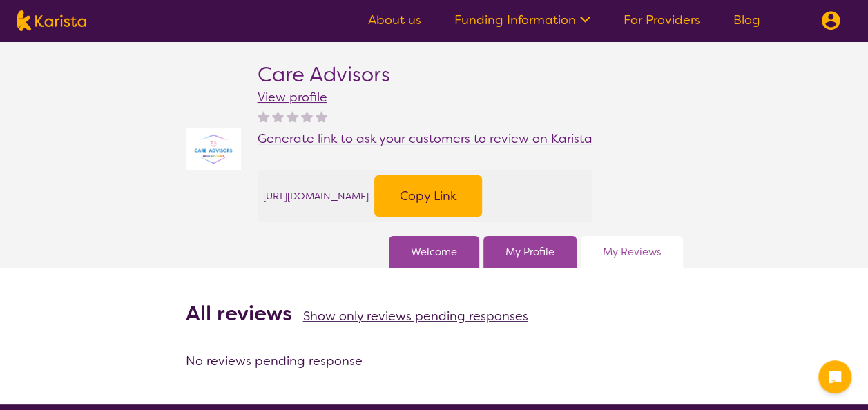 This screenshot has width=868, height=410. I want to click on a: About us, so click(394, 20).